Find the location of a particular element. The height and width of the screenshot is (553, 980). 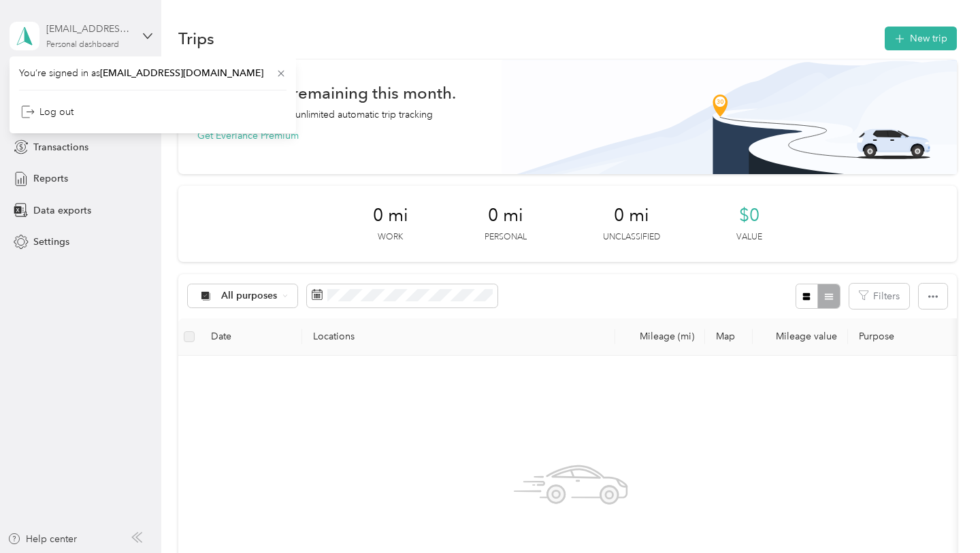

span: Settings is located at coordinates (51, 241).